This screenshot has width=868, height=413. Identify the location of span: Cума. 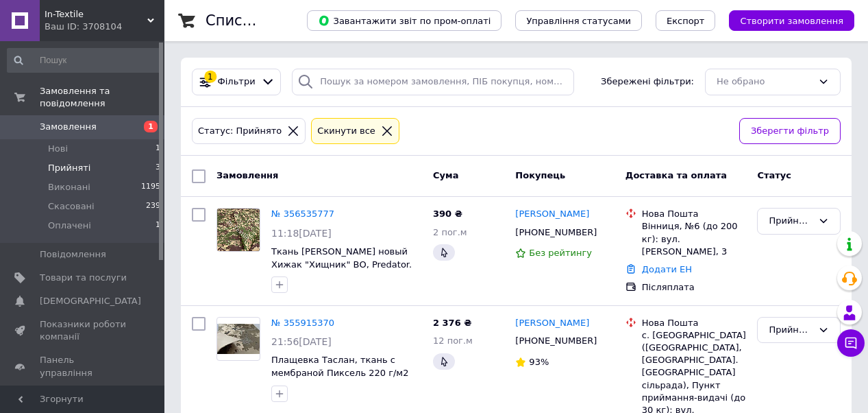
(445, 175).